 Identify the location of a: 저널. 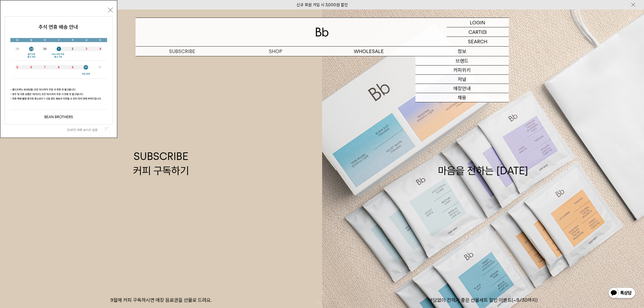
(462, 79).